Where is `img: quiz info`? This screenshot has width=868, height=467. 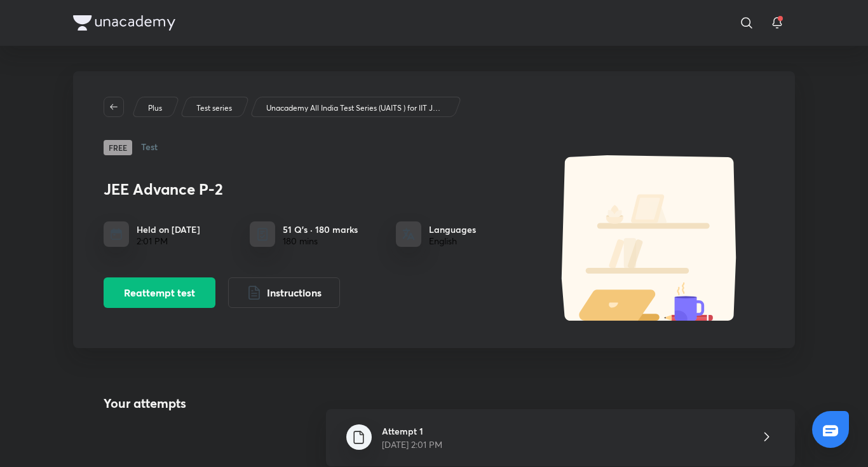
img: quiz info is located at coordinates (262, 234).